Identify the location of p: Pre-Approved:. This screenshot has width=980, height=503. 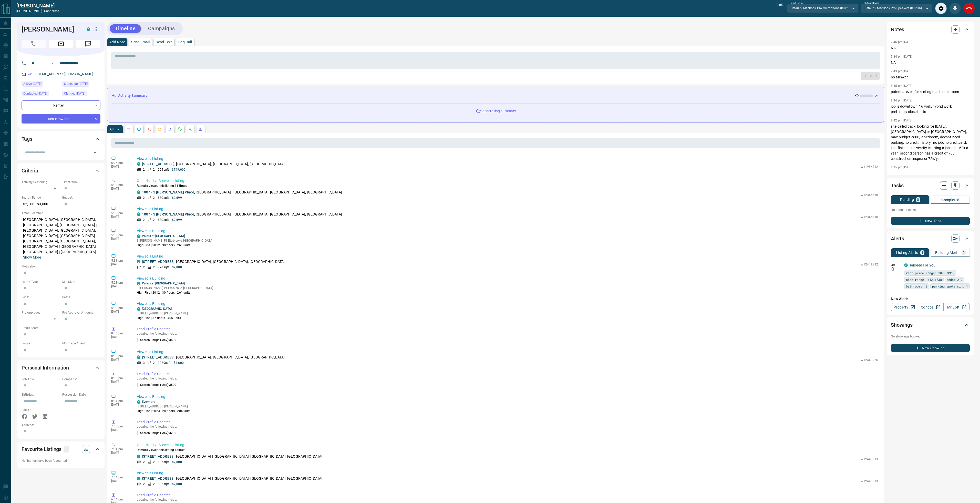
(40, 312).